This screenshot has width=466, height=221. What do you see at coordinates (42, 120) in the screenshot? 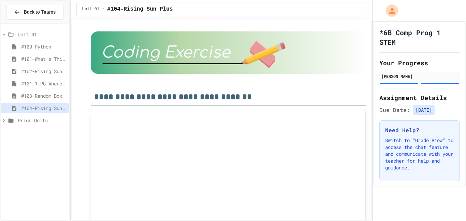
I see `span: Prior Units` at bounding box center [42, 120].